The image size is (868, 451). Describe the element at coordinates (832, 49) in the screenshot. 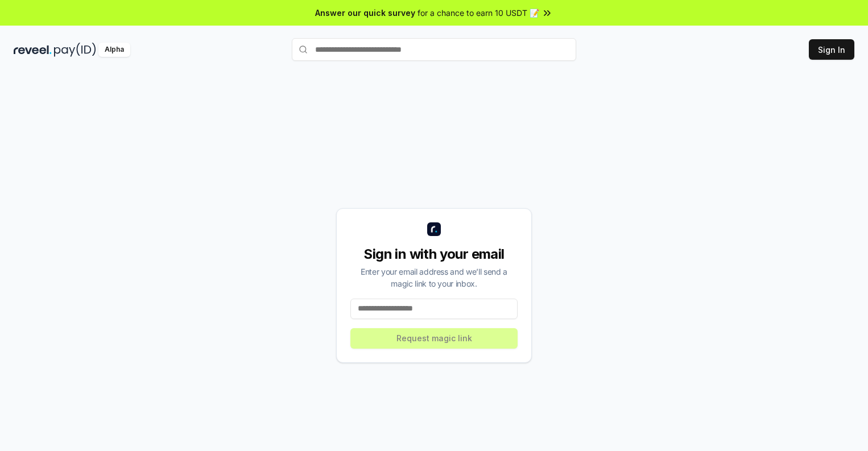

I see `button: Sign In` at that location.